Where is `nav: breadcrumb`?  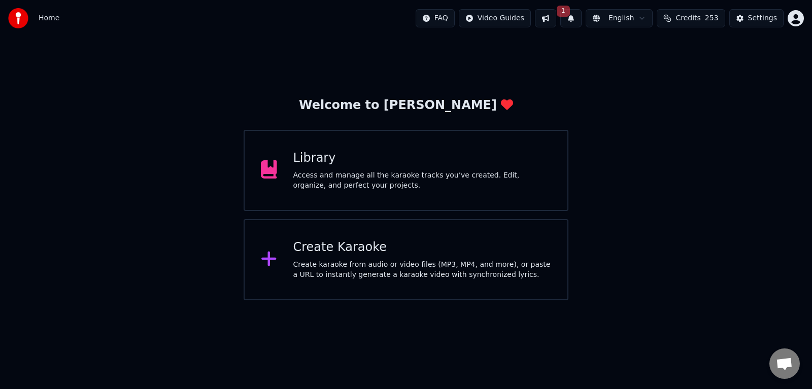
nav: breadcrumb is located at coordinates (49, 18).